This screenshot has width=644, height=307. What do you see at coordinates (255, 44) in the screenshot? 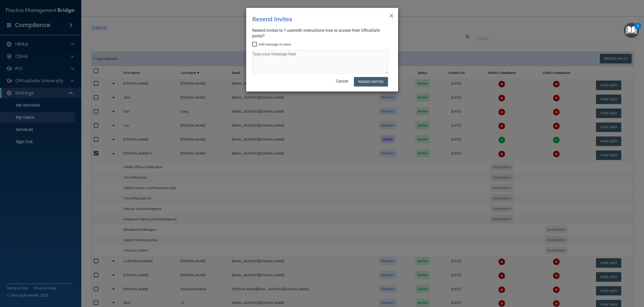
I see `input: Add message to users` at bounding box center [255, 44].